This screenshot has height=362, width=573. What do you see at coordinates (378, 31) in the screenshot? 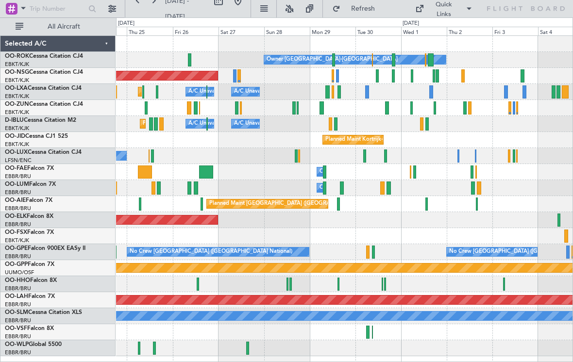
I see `div: Tue 30` at bounding box center [378, 31].